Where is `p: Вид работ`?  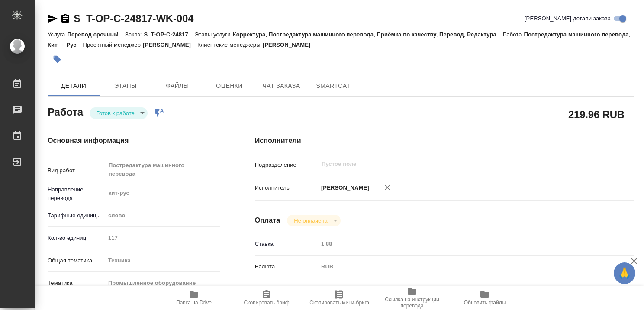 p: Вид работ is located at coordinates (76, 170).